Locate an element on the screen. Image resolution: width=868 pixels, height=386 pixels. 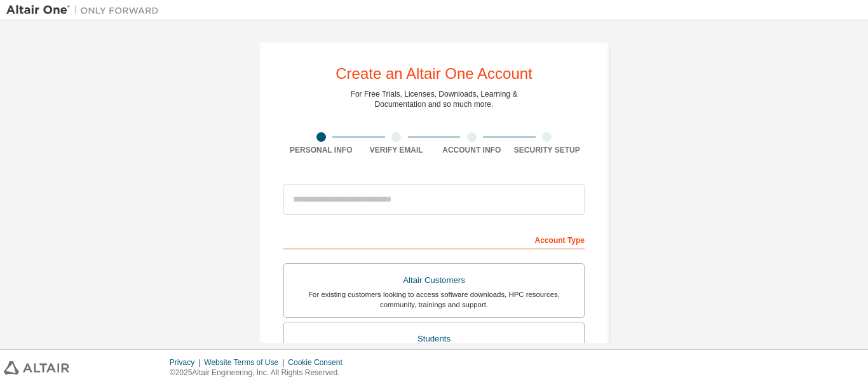
div: Verify Email is located at coordinates (397, 150).